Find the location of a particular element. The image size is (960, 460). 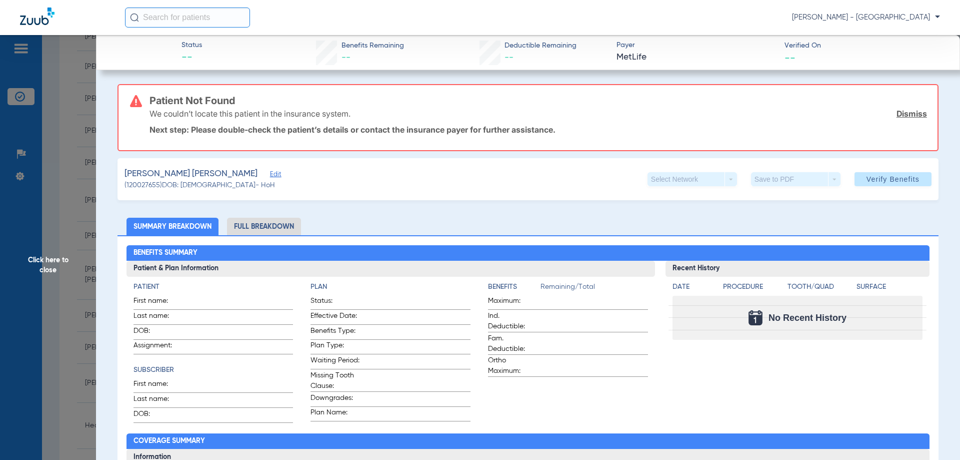

span: Benefits Type: is located at coordinates (335, 332).